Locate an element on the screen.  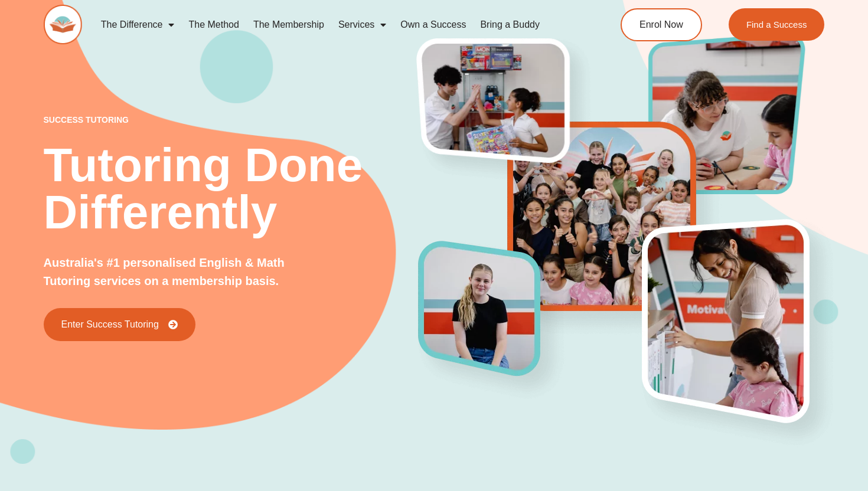
a: The Difference is located at coordinates (137, 25).